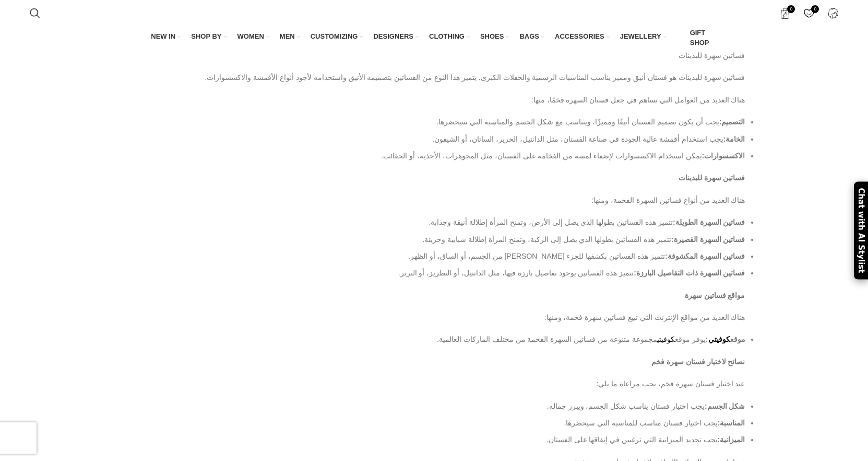 Image resolution: width=868 pixels, height=461 pixels. What do you see at coordinates (35, 13) in the screenshot?
I see `a: Search` at bounding box center [35, 13].